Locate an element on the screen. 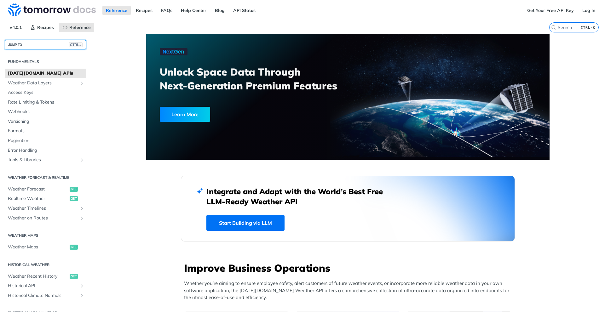  a: Error Handling is located at coordinates (45, 151).